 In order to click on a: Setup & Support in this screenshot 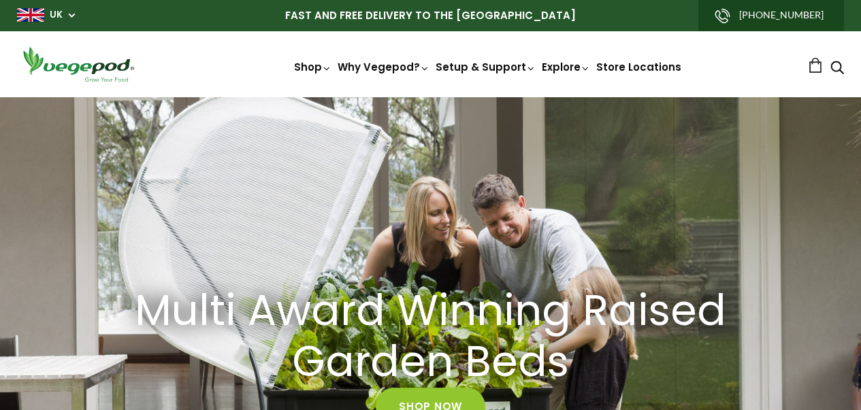, I will do `click(486, 67)`.